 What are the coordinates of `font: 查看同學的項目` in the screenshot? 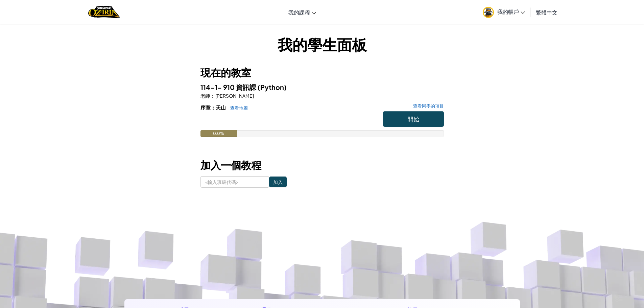 It's located at (428, 106).